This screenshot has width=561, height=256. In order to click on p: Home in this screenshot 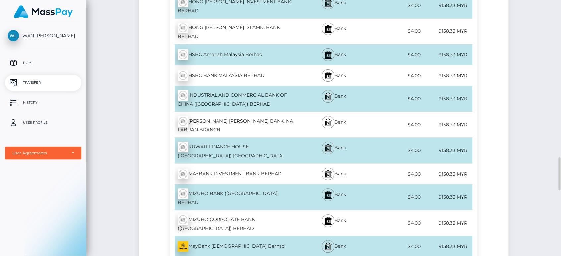, I will do `click(43, 63)`.